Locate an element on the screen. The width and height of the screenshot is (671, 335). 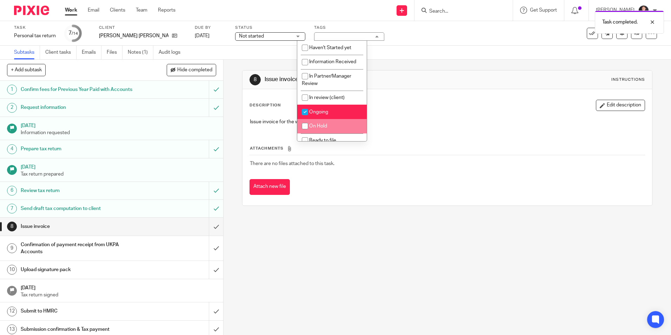
span: Attachments is located at coordinates (267, 148).